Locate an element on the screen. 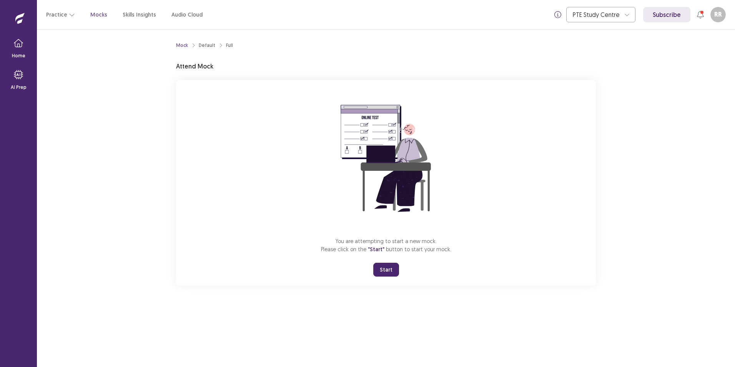  p: Mocks is located at coordinates (99, 15).